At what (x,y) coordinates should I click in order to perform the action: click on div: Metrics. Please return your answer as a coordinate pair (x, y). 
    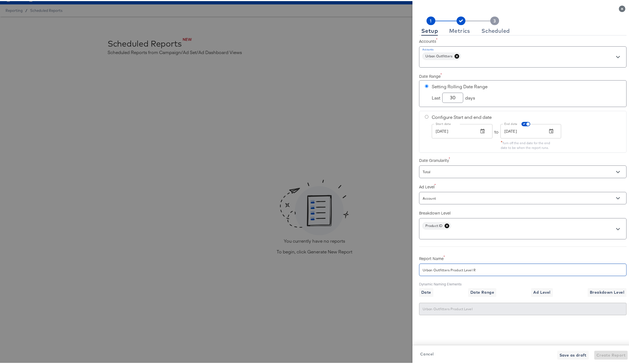
    Looking at the image, I should click on (460, 30).